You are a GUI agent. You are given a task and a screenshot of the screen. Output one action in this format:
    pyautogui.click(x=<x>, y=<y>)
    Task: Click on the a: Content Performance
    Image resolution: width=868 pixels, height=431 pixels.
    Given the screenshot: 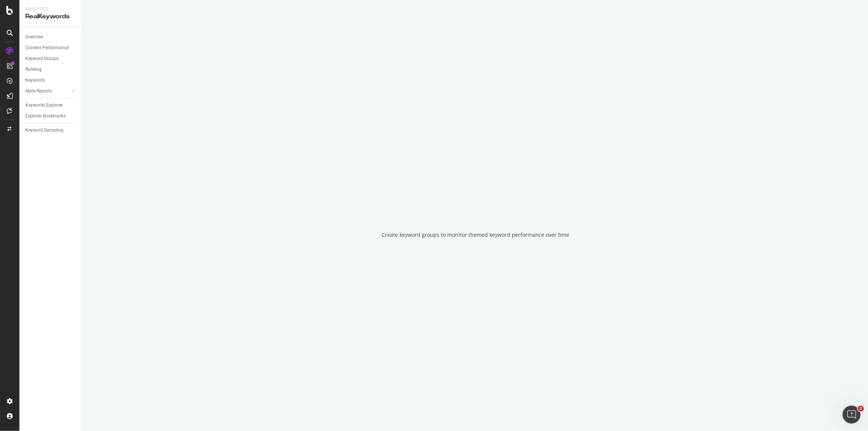 What is the action you would take?
    pyautogui.click(x=51, y=48)
    